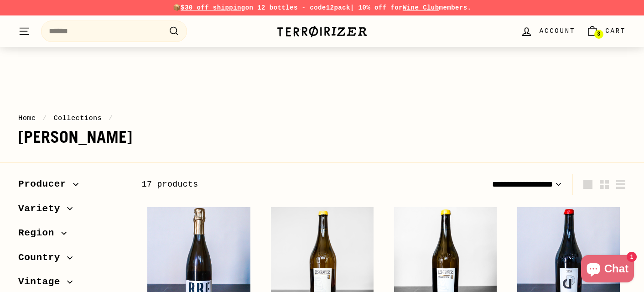 This screenshot has height=292, width=644. Describe the element at coordinates (43, 258) in the screenshot. I see `span: Country` at that location.